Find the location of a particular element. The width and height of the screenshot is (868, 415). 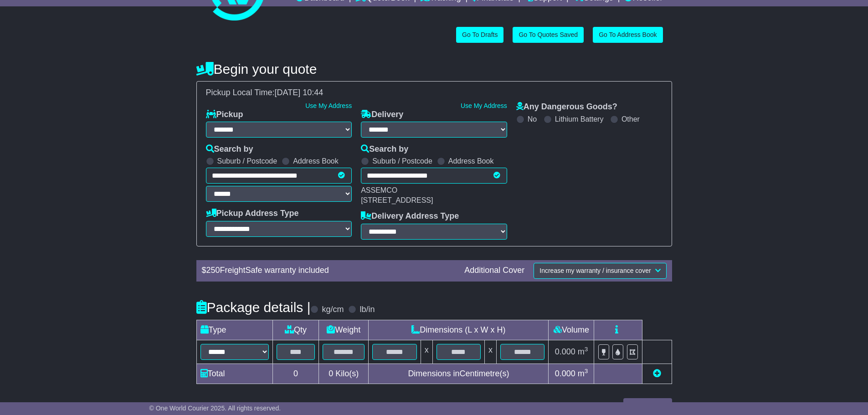

span: © One World Courier 2025. All rights reserved. is located at coordinates (215, 408).